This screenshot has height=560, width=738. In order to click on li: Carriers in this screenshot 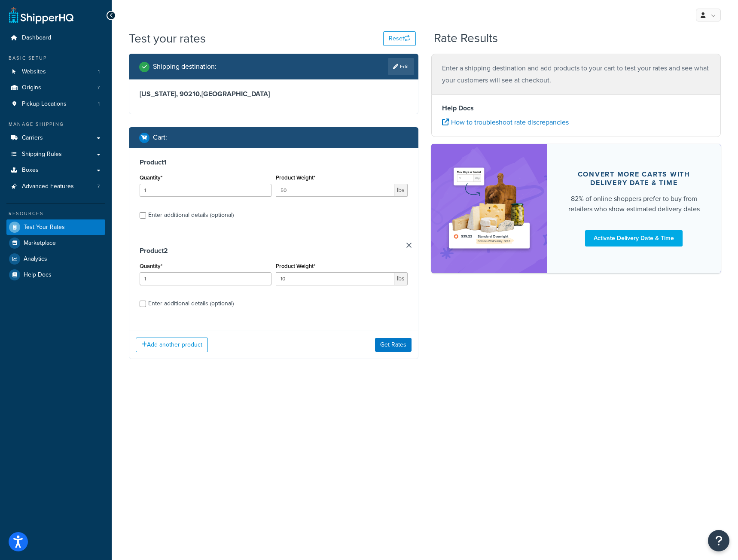, I will do `click(56, 137)`.